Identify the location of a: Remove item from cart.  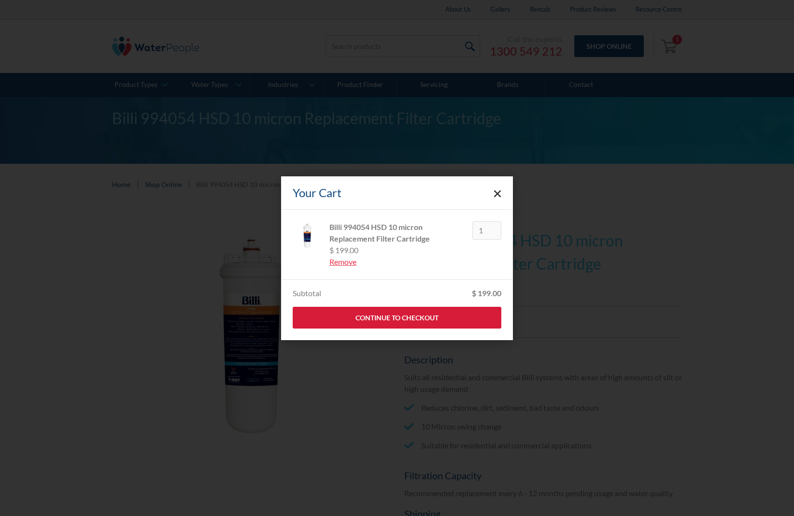
(397, 262).